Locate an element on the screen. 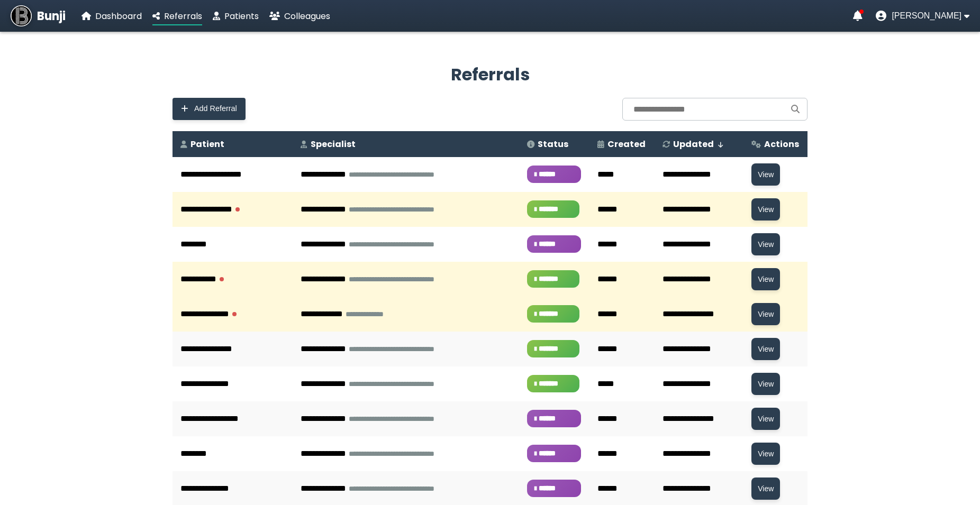  th: Patient is located at coordinates (232, 144).